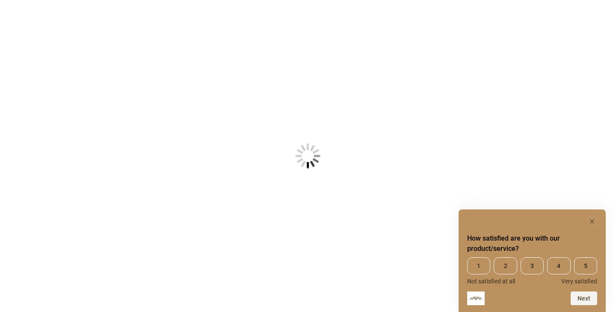  Describe the element at coordinates (584, 299) in the screenshot. I see `button: Next question` at that location.